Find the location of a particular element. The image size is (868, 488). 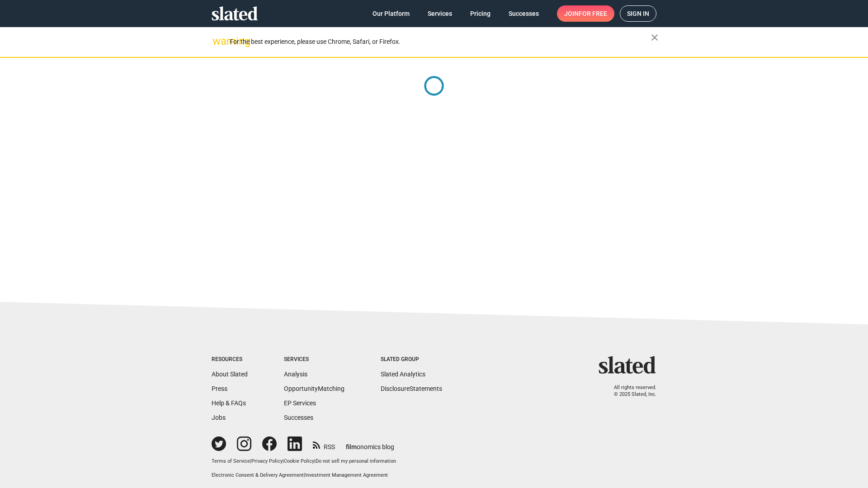

a: Our Platform is located at coordinates (391, 14).